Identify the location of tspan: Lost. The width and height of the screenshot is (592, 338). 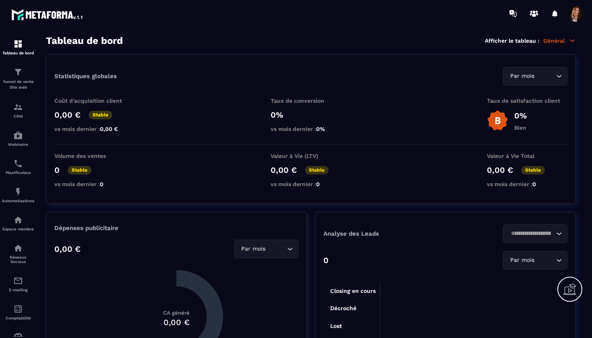
(336, 326).